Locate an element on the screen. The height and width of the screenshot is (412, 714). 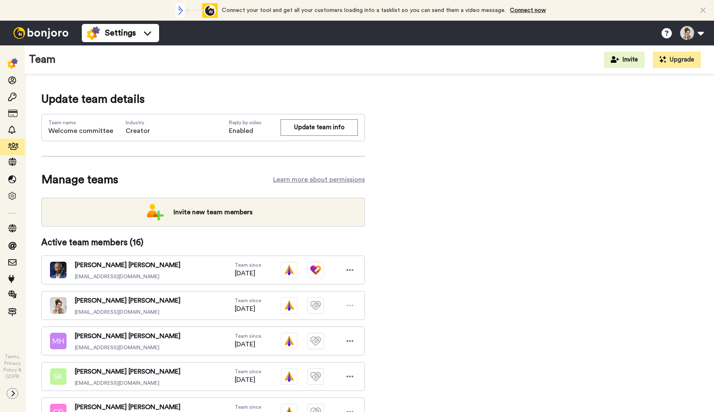
img: bj-logo-header-white.svg is located at coordinates (41, 33).